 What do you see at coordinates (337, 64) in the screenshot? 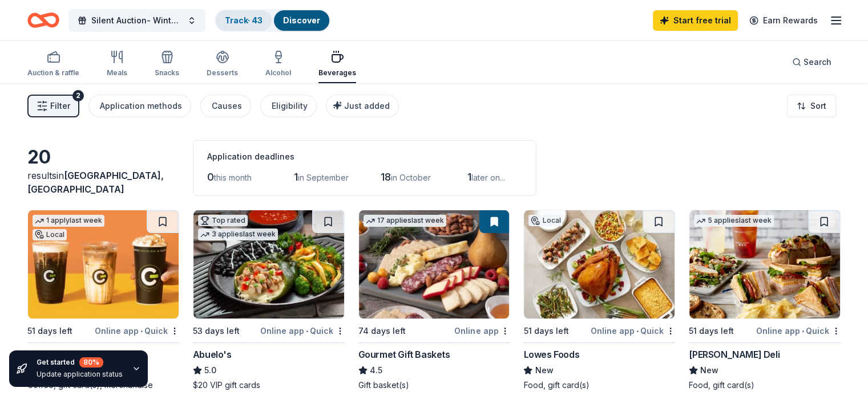
I see `button: Beverages` at bounding box center [337, 64].